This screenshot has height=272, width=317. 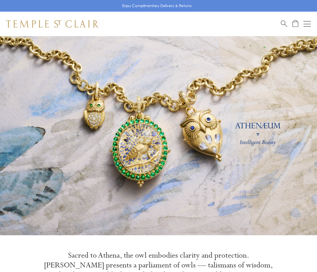 What do you see at coordinates (157, 6) in the screenshot?
I see `p: Enjoy Complimentary Delivery & Returns` at bounding box center [157, 6].